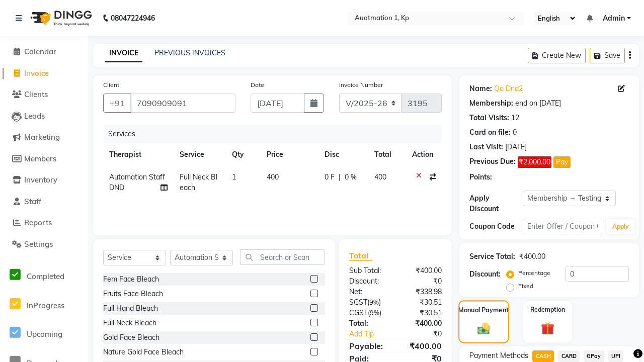 The width and height of the screenshot is (644, 362). Describe the element at coordinates (614, 18) in the screenshot. I see `span: Admin` at that location.